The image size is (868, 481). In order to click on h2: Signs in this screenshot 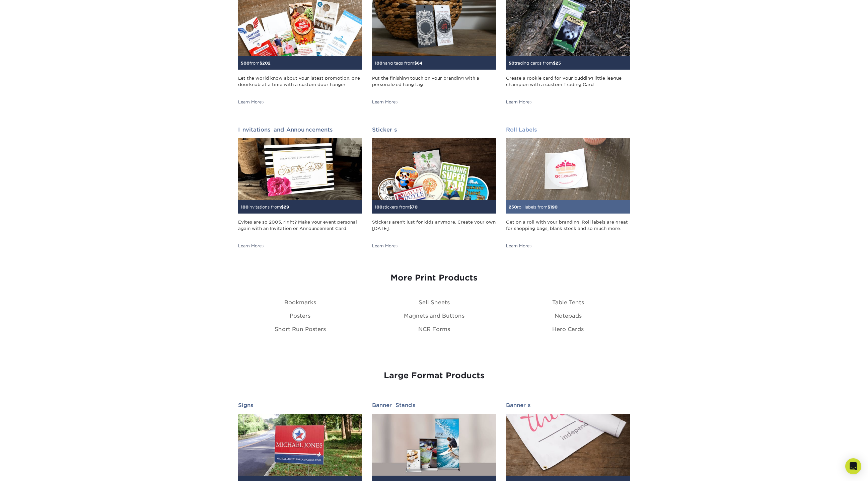, I will do `click(300, 405)`.